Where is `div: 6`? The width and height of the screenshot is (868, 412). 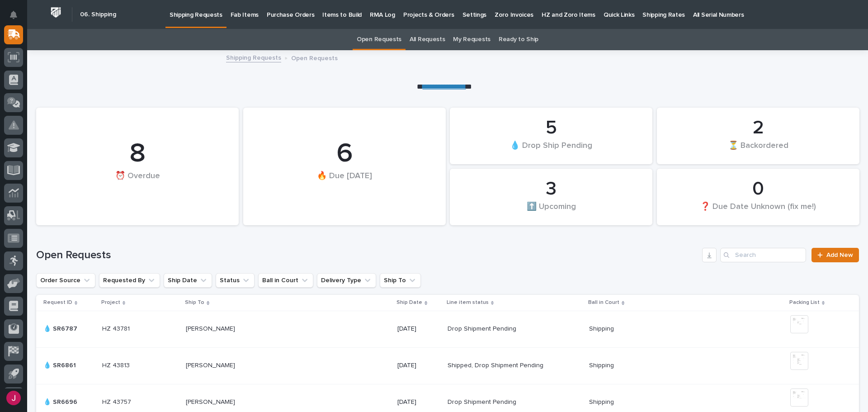 div: 6 is located at coordinates (344, 154).